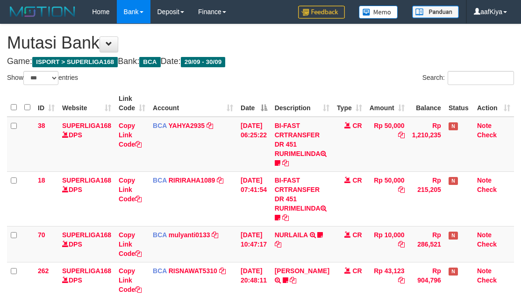 The image size is (521, 297). I want to click on a: Copy Rp 43,123 to clipboard, so click(401, 280).